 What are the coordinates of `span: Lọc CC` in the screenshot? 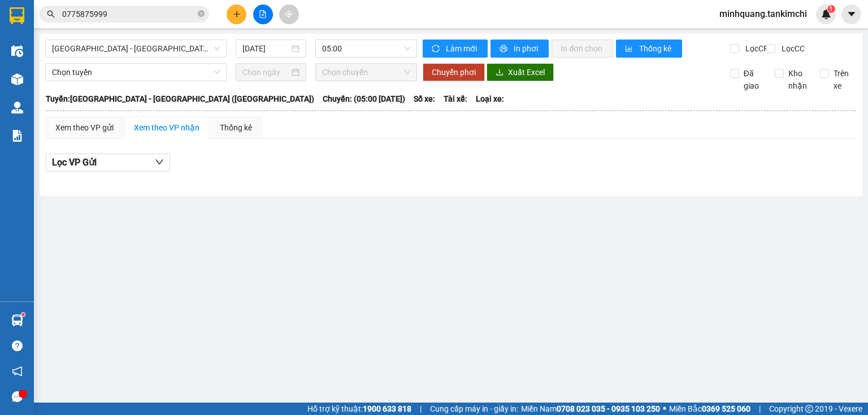 It's located at (792, 49).